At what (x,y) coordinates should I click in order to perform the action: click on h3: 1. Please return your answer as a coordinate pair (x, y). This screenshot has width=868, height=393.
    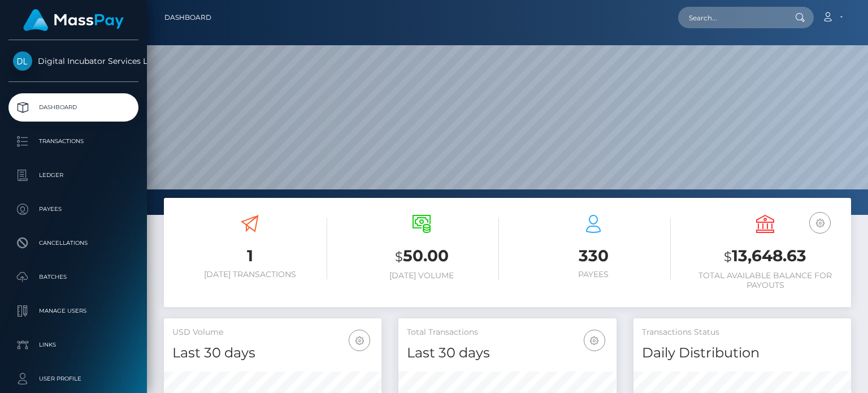
    Looking at the image, I should click on (250, 256).